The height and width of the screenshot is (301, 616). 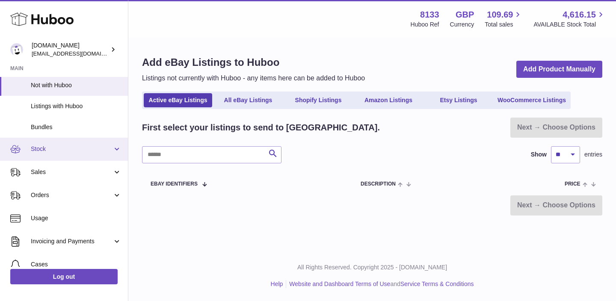 What do you see at coordinates (389, 100) in the screenshot?
I see `a: Amazon Listings` at bounding box center [389, 100].